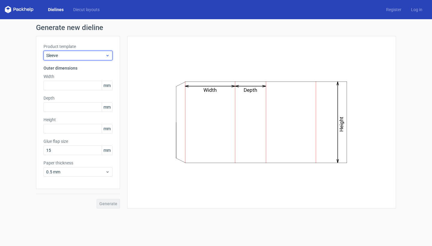 This screenshot has height=246, width=432. I want to click on label: Product template, so click(78, 47).